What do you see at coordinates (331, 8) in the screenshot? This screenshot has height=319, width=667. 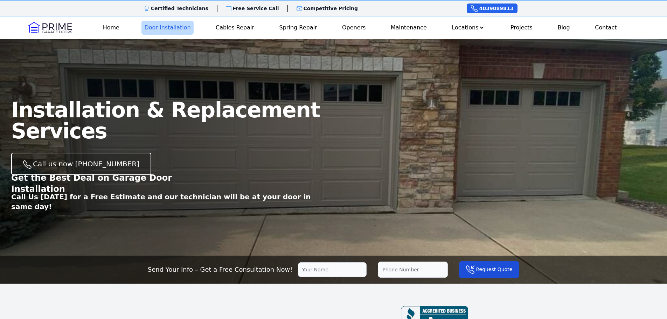 I see `p: Competitive Pricing` at bounding box center [331, 8].